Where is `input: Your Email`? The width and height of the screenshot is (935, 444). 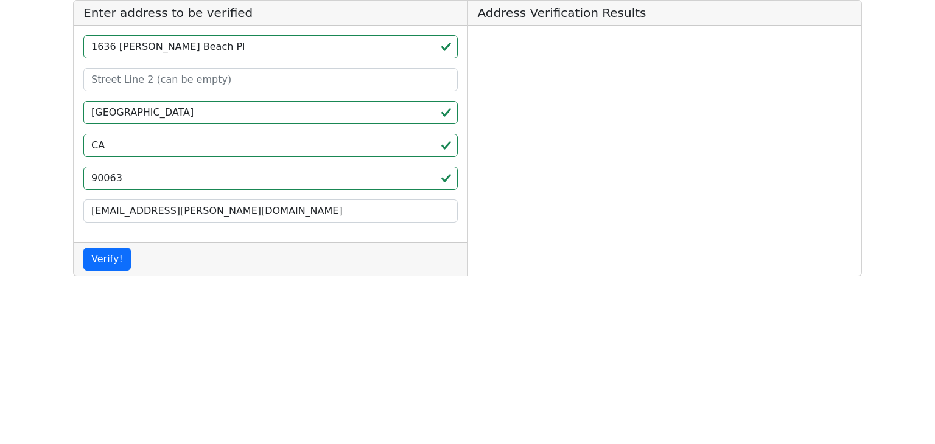
input: Your Email is located at coordinates (270, 211).